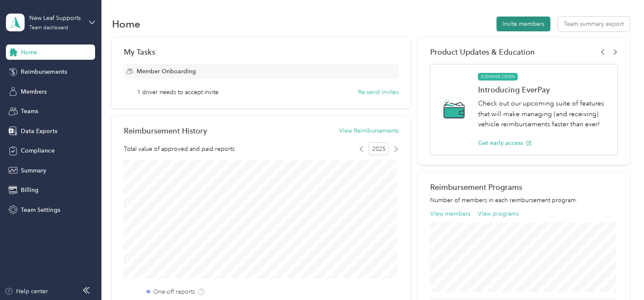  I want to click on span: Member Onboarding, so click(166, 71).